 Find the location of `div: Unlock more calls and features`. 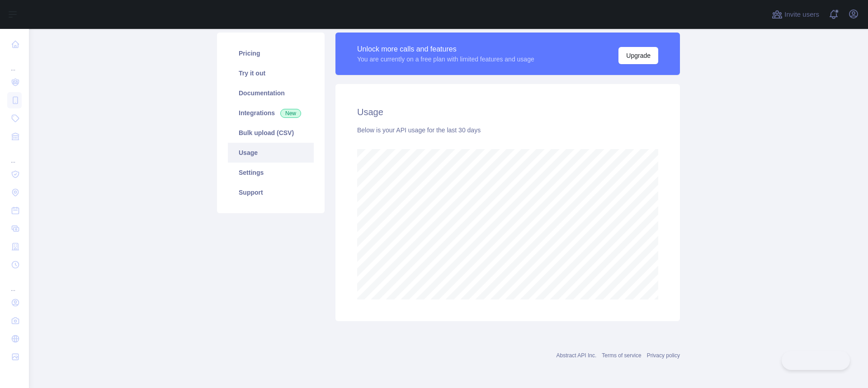

div: Unlock more calls and features is located at coordinates (446, 49).